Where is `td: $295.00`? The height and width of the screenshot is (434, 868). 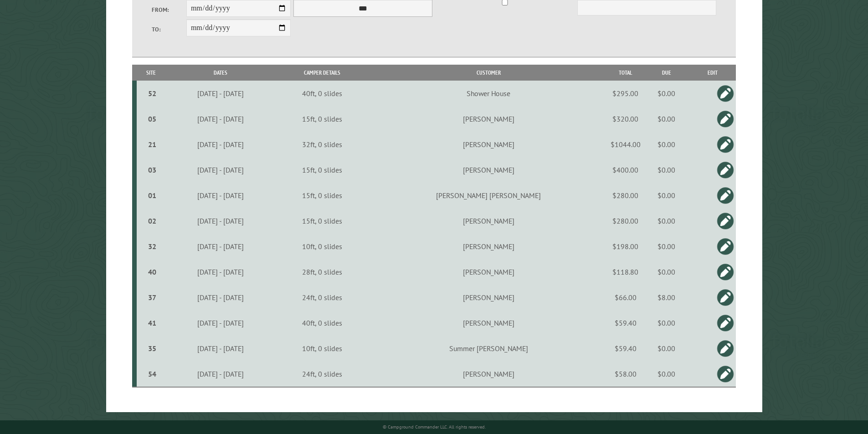
td: $295.00 is located at coordinates (626, 93).